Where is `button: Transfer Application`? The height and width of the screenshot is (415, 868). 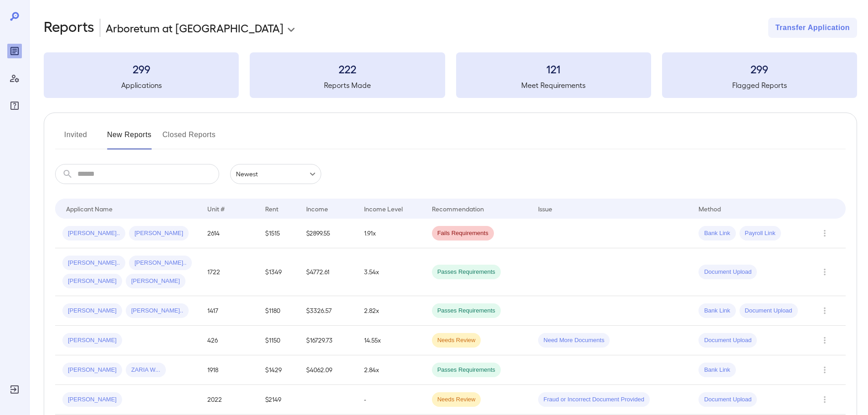 button: Transfer Application is located at coordinates (812, 28).